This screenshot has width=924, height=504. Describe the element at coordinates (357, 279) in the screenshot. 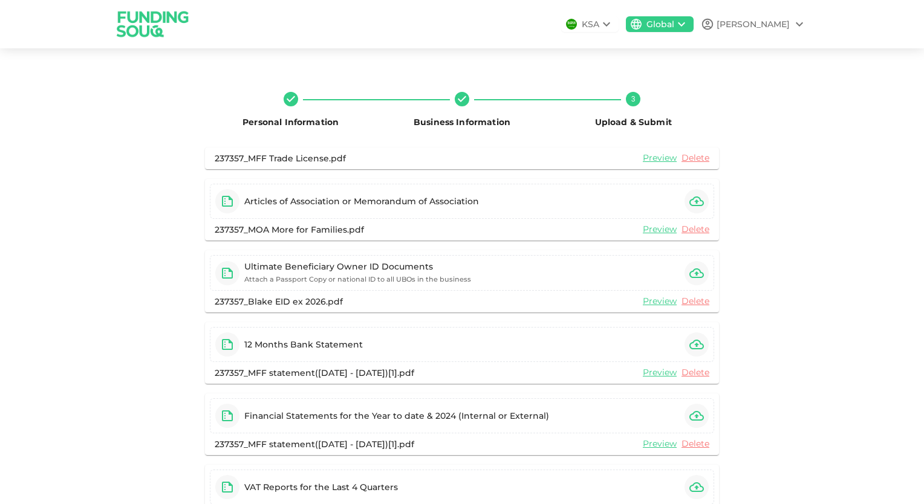

I see `small: Attach a Passport Copy or national ID to all UBOs in the business` at that location.